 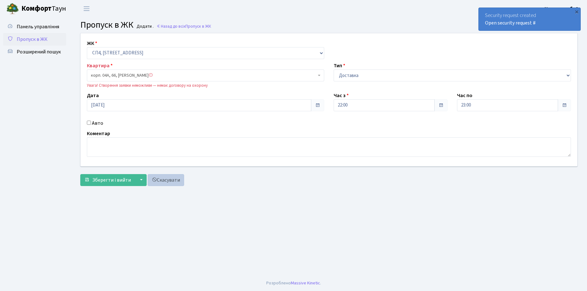 What do you see at coordinates (93, 96) in the screenshot?
I see `label: Дата` at bounding box center [93, 96].